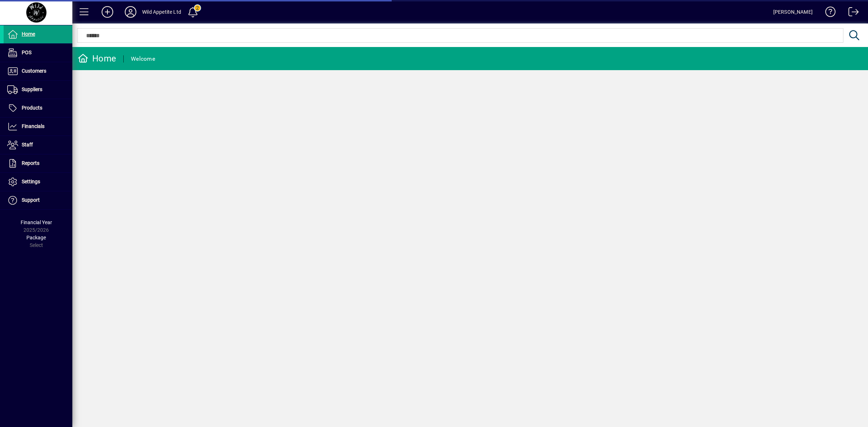  What do you see at coordinates (34, 71) in the screenshot?
I see `span: Customers` at bounding box center [34, 71].